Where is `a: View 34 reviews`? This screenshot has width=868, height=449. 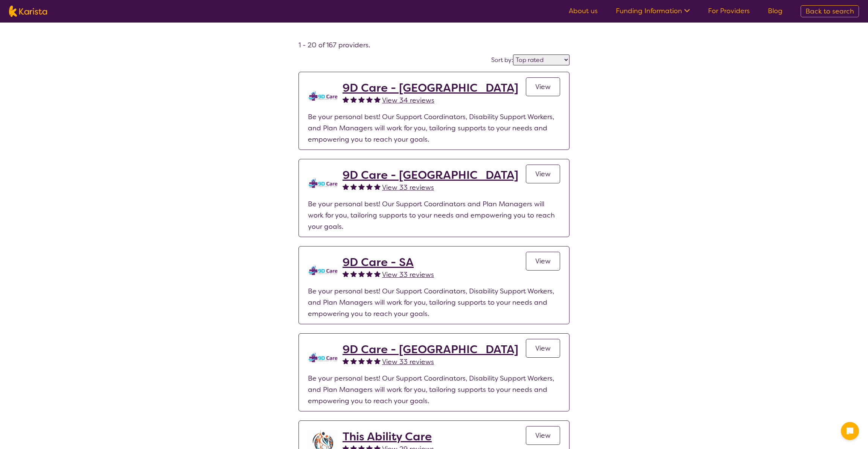
a: View 34 reviews is located at coordinates (408, 100).